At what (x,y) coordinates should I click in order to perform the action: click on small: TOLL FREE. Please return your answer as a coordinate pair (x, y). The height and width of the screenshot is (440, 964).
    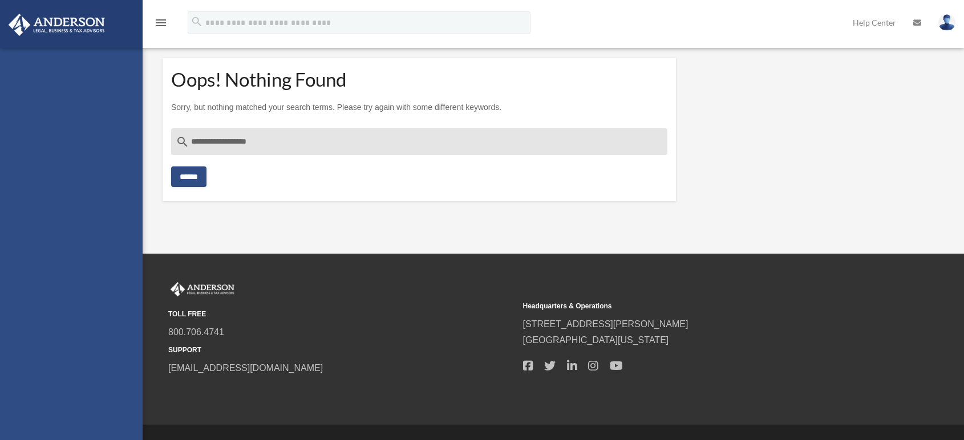
    Looking at the image, I should click on (342, 314).